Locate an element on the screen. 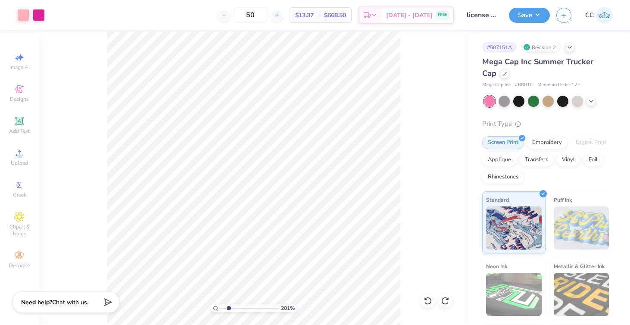 This screenshot has width=630, height=325. span: $668.50 is located at coordinates (335, 15).